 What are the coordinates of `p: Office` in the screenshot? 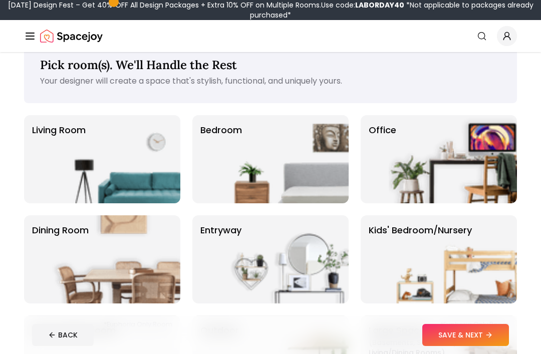 It's located at (382, 159).